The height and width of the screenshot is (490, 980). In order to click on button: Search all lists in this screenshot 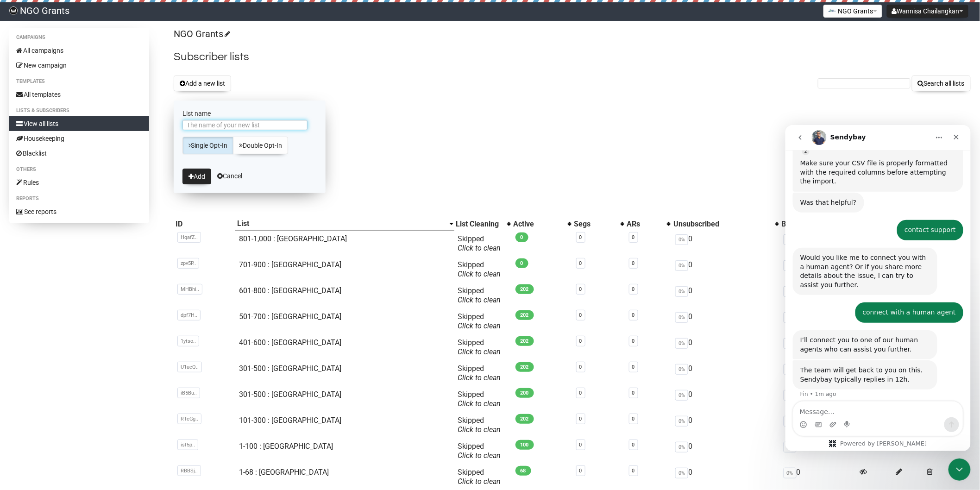, I will do `click(942, 83)`.